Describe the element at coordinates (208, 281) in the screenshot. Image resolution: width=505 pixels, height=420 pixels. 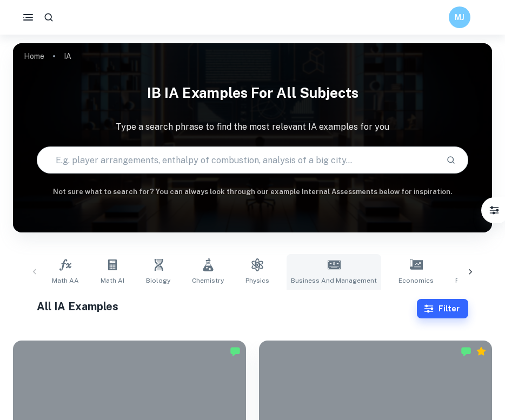
I see `span: Chemistry` at that location.